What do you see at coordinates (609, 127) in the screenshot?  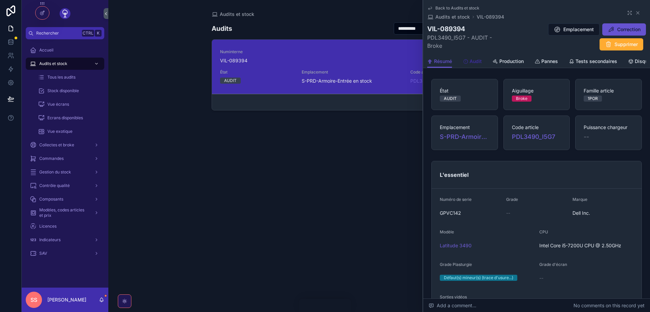 I see `span: Puissance chargeur` at bounding box center [609, 127].